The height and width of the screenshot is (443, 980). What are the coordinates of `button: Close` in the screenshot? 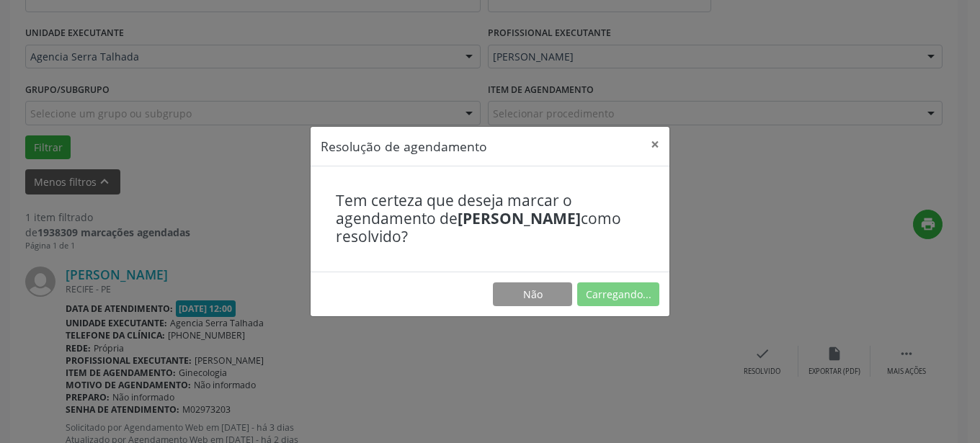 It's located at (655, 144).